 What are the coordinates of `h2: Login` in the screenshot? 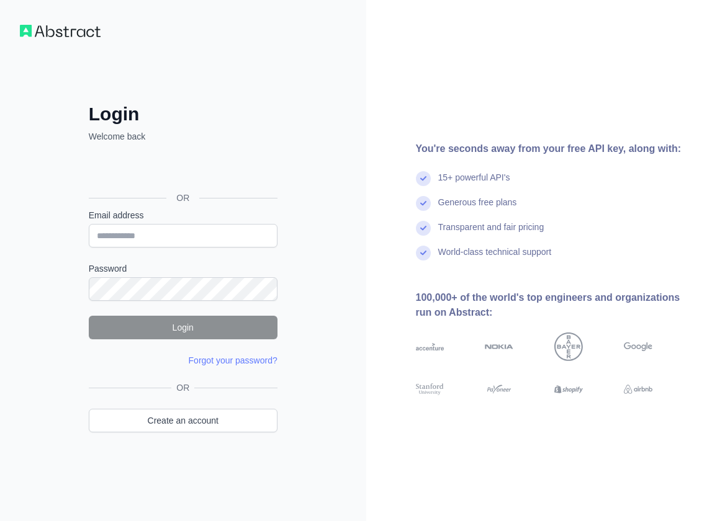 It's located at (183, 114).